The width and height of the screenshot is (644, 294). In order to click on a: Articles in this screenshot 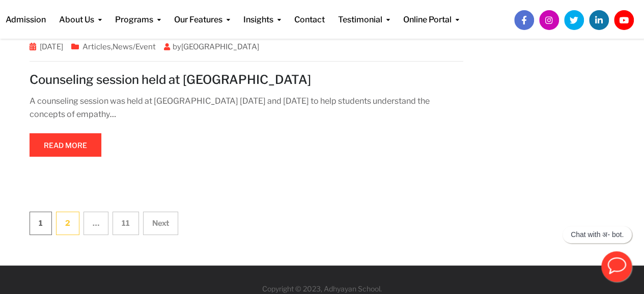, I will do `click(96, 47)`.